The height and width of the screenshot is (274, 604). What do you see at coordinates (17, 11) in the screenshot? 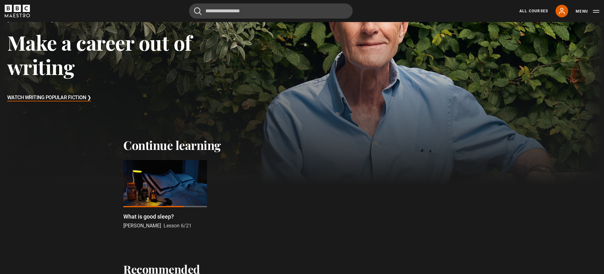
I see `svg: BBC Maestro` at bounding box center [17, 11].